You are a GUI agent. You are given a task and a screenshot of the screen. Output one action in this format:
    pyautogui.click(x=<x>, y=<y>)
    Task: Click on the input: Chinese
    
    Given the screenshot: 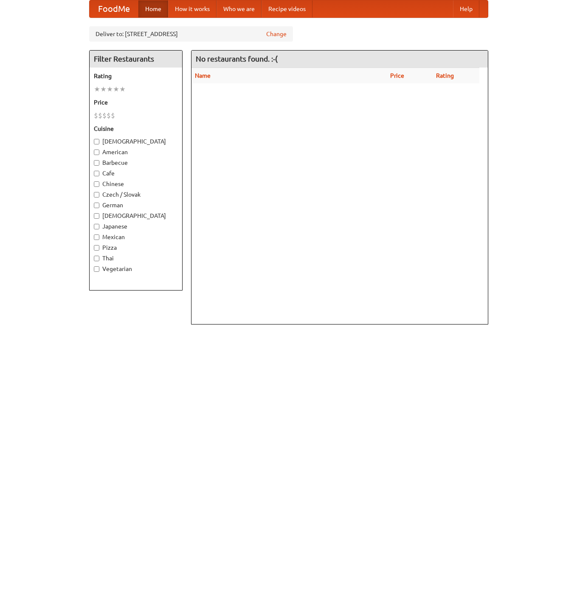 What is the action you would take?
    pyautogui.click(x=96, y=184)
    